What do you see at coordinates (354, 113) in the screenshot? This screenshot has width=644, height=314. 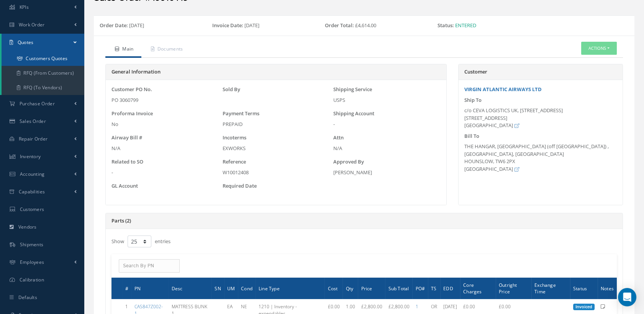 I see `label: Shipping Account` at bounding box center [354, 113].